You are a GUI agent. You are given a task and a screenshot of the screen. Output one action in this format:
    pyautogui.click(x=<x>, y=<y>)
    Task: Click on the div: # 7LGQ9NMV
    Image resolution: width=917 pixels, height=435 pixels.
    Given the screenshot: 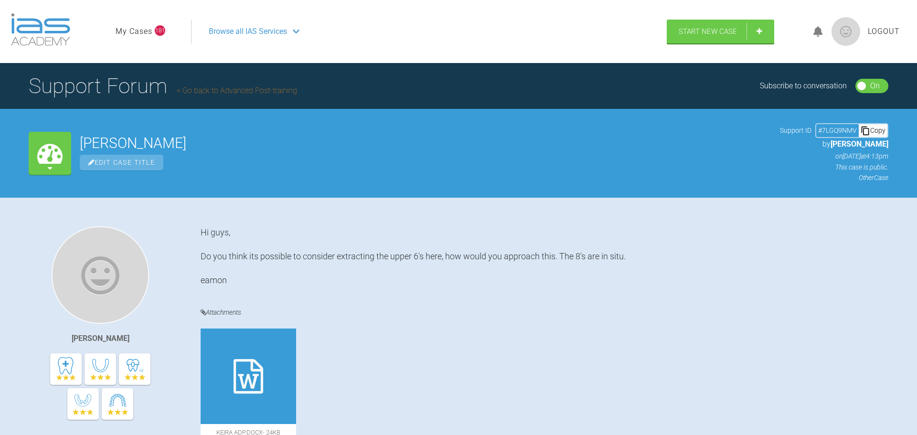 What is the action you would take?
    pyautogui.click(x=837, y=130)
    